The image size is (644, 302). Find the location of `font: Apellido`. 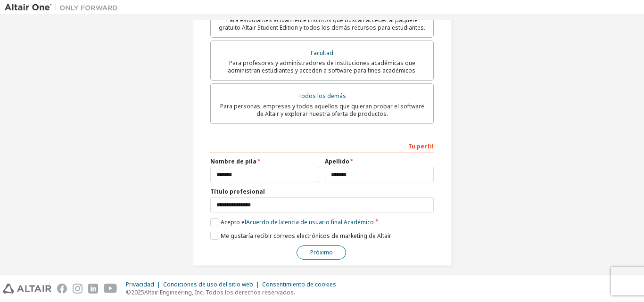

font: Apellido is located at coordinates (337, 161).